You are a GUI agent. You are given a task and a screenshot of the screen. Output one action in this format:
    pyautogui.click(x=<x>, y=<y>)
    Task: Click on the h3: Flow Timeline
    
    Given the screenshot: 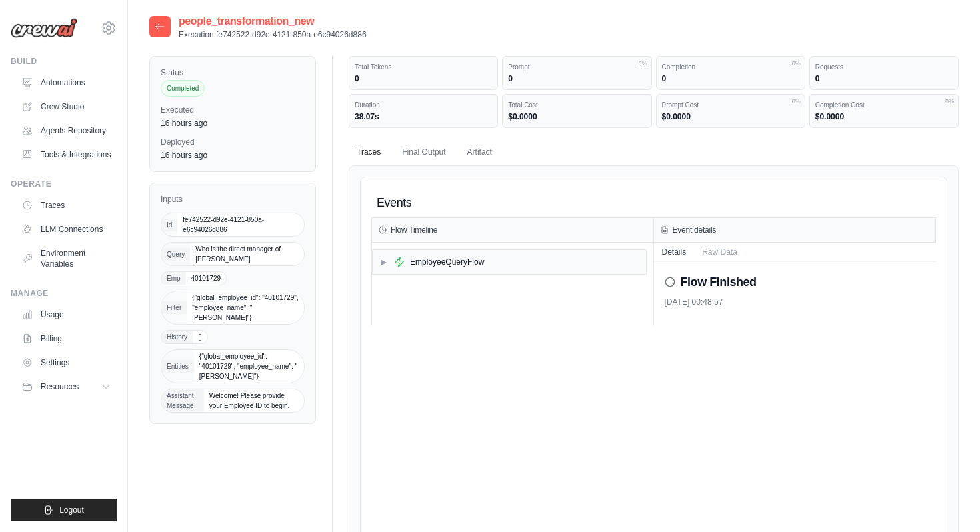 What is the action you would take?
    pyautogui.click(x=414, y=230)
    